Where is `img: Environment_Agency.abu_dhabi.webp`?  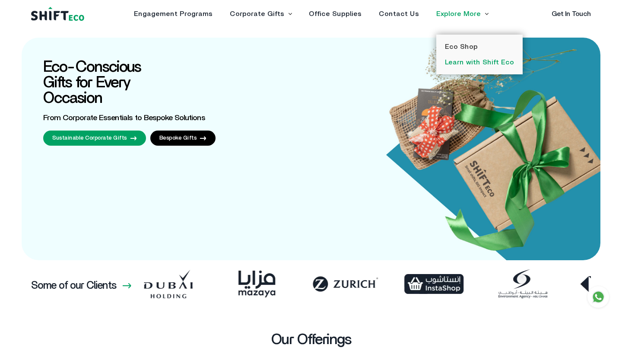
img: Environment_Agency.abu_dhabi.webp is located at coordinates (512, 284).